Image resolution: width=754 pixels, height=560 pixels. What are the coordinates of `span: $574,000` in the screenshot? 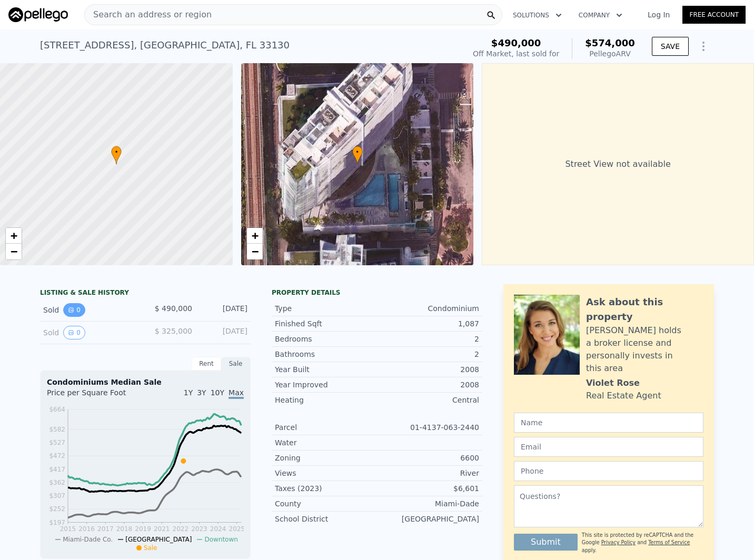 It's located at (610, 42).